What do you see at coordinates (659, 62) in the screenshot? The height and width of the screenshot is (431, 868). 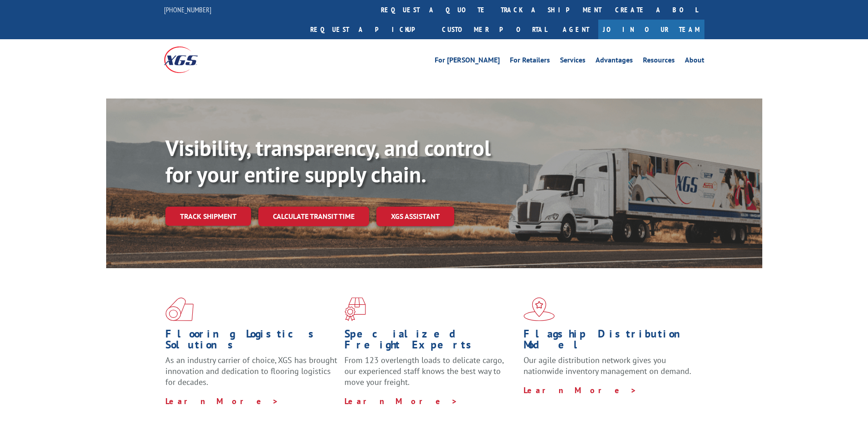 I see `a: Resources` at bounding box center [659, 62].